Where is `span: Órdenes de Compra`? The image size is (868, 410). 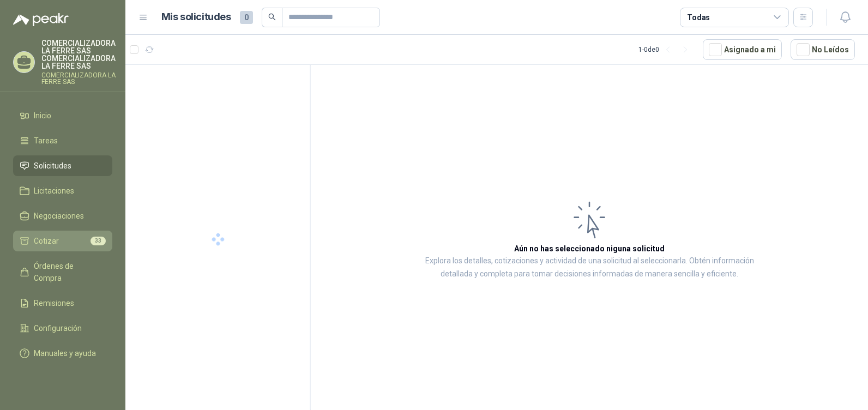 span: Órdenes de Compra is located at coordinates (67, 272).